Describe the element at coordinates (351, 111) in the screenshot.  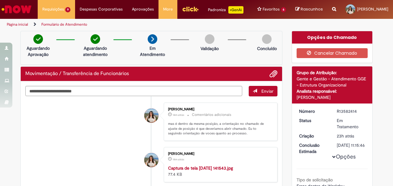
I see `div: R13582414` at that location.